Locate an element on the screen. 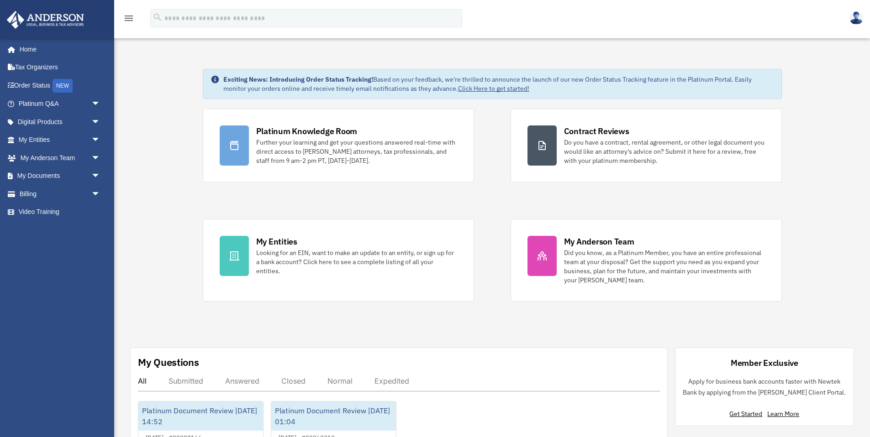 The image size is (870, 437). div: Did you know, as a Platinum Member, you have an entire professional team at your disposal? Get th... is located at coordinates (664, 267).